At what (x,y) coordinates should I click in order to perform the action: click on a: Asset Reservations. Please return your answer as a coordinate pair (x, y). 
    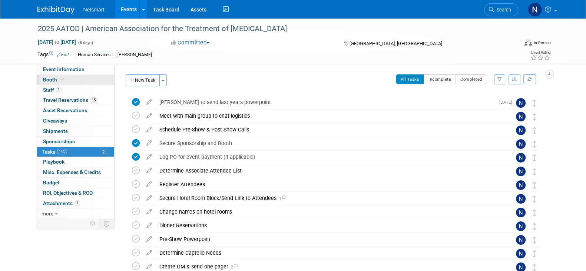
    Looking at the image, I should click on (76, 110).